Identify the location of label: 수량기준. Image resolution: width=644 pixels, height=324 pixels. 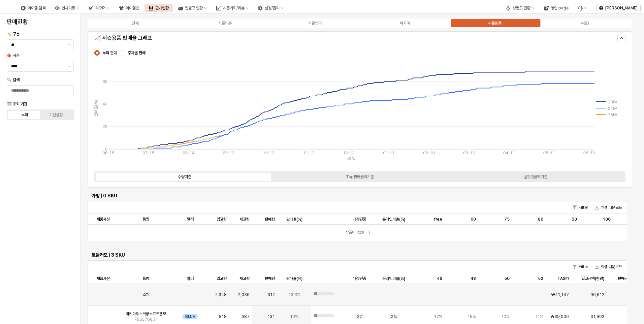
(185, 177).